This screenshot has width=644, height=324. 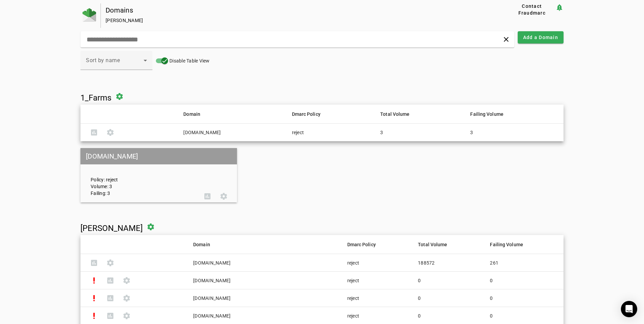 What do you see at coordinates (103, 60) in the screenshot?
I see `span: Sort by name` at bounding box center [103, 60].